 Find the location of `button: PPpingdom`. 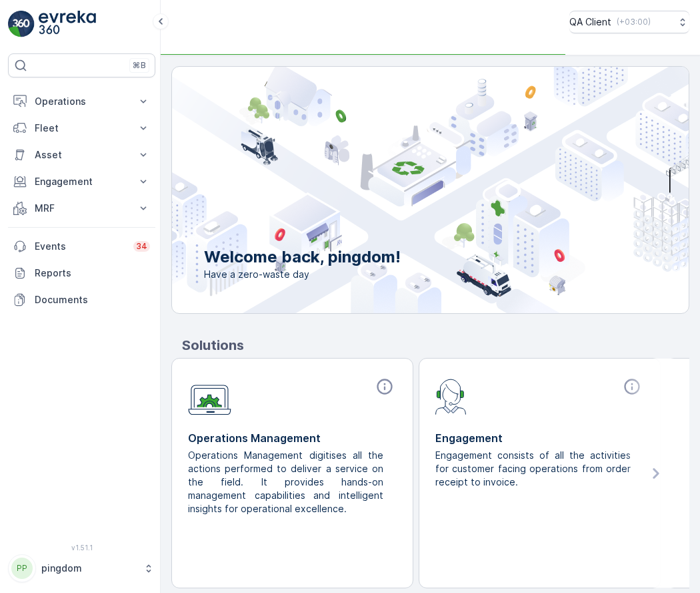

button: PPpingdom is located at coordinates (81, 568).